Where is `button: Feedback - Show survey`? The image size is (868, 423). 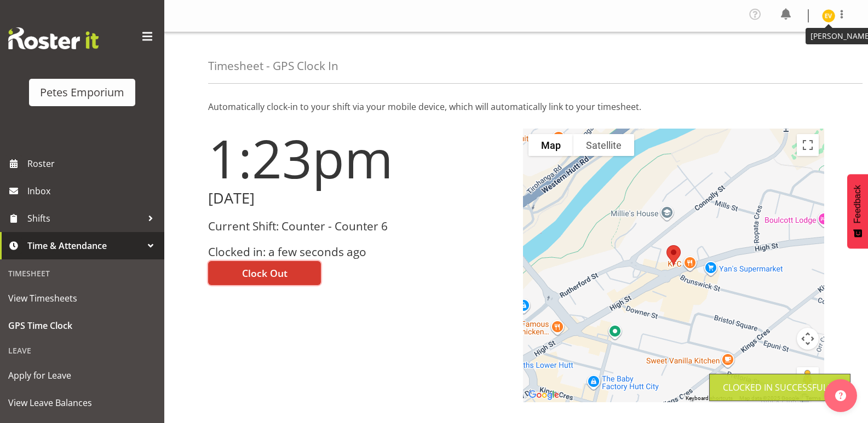
button: Feedback - Show survey is located at coordinates (858, 212).